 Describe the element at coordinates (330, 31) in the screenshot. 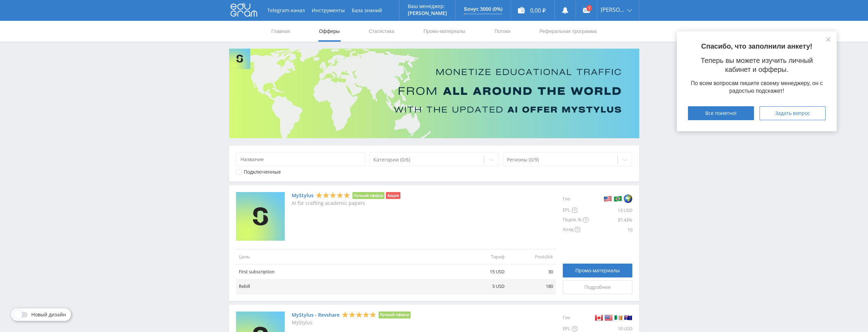

I see `a: Офферы` at that location.